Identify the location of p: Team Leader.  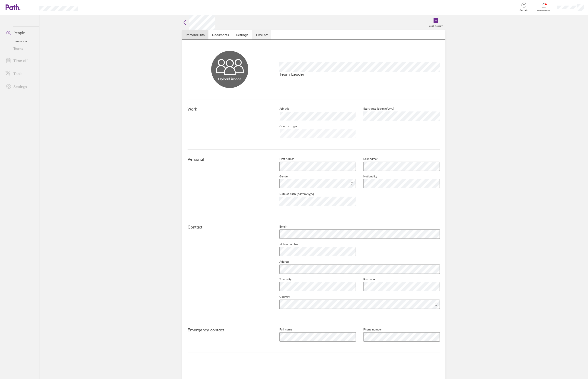
(360, 74).